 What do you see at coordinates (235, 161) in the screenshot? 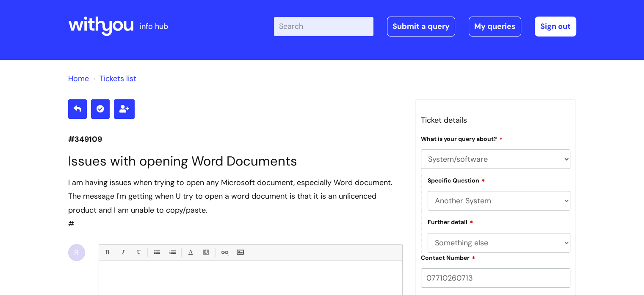
I see `h1: Issues with opening Word Documents` at bounding box center [235, 161].